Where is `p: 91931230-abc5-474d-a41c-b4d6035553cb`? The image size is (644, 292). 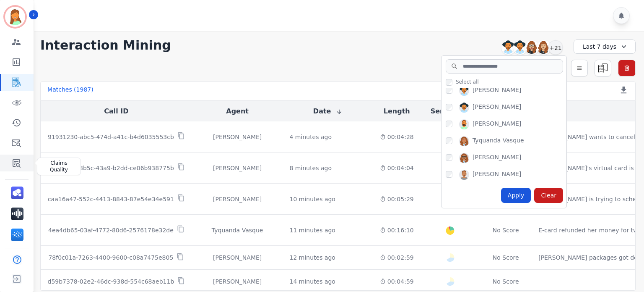 p: 91931230-abc5-474d-a41c-b4d6035553cb is located at coordinates (110, 137).